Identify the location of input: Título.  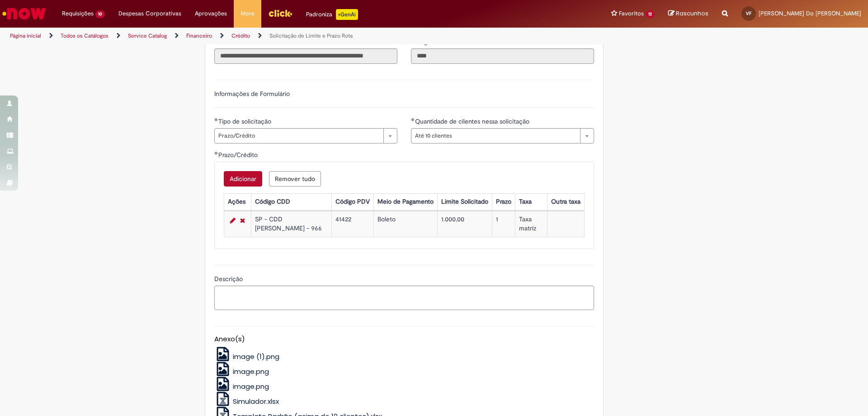
(306, 56).